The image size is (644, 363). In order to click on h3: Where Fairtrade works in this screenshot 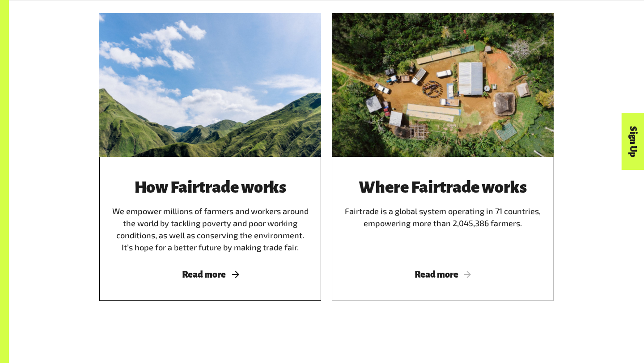, I will do `click(442, 187)`.